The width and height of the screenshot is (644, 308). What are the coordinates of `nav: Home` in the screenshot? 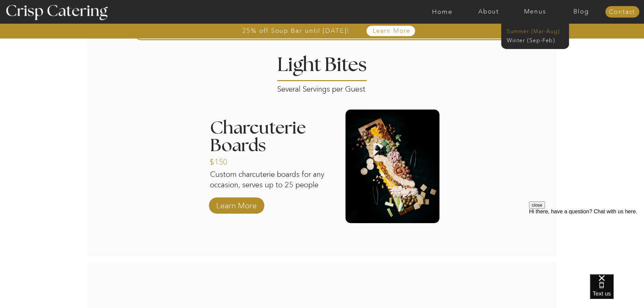 It's located at (442, 12).